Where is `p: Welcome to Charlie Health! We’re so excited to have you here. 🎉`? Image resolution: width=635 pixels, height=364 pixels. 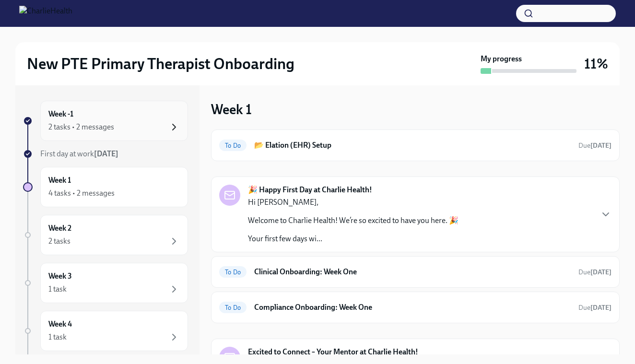
p: Welcome to Charlie Health! We’re so excited to have you here. 🎉 is located at coordinates (353, 221).